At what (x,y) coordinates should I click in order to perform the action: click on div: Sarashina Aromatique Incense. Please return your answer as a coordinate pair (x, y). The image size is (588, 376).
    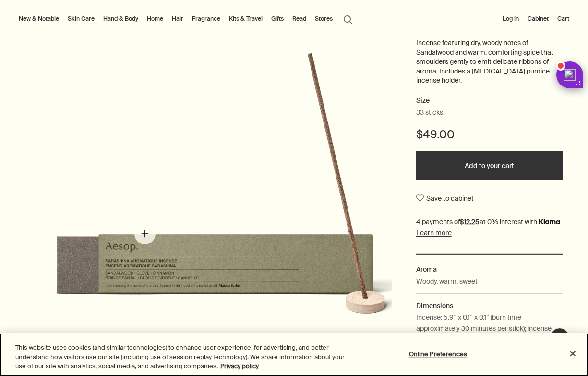
    Looking at the image, I should click on (220, 208).